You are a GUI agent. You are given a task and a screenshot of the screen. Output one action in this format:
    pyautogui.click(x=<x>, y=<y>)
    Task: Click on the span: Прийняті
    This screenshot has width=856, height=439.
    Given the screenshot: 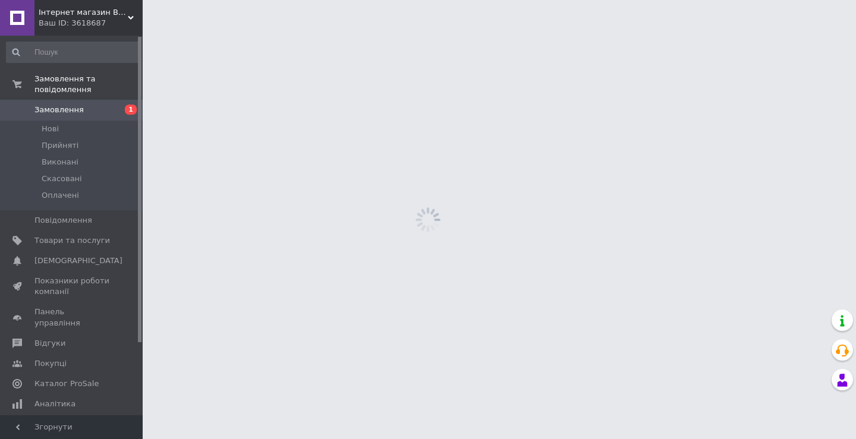 What is the action you would take?
    pyautogui.click(x=60, y=146)
    